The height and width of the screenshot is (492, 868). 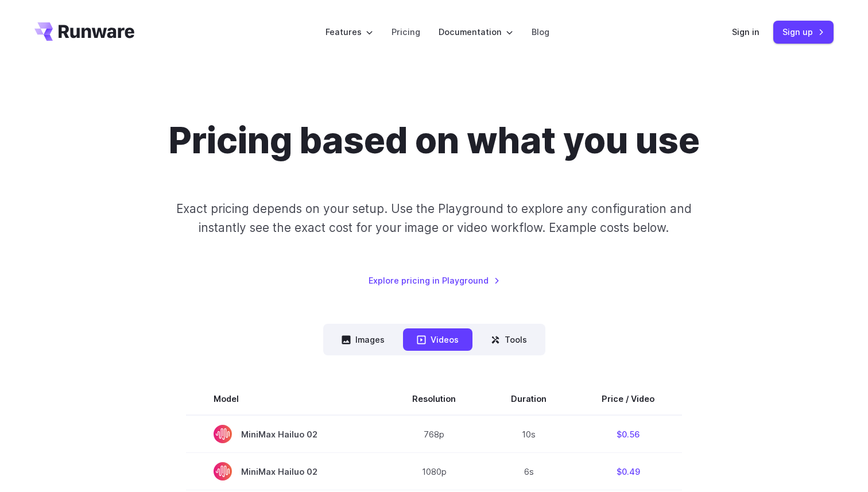 What do you see at coordinates (437, 339) in the screenshot?
I see `button: Videos` at bounding box center [437, 339].